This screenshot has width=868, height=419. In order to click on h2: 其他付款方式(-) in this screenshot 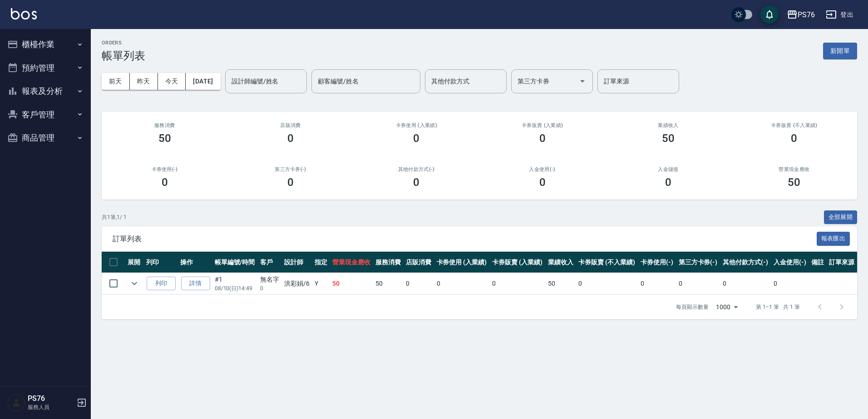, I will do `click(416, 169)`.